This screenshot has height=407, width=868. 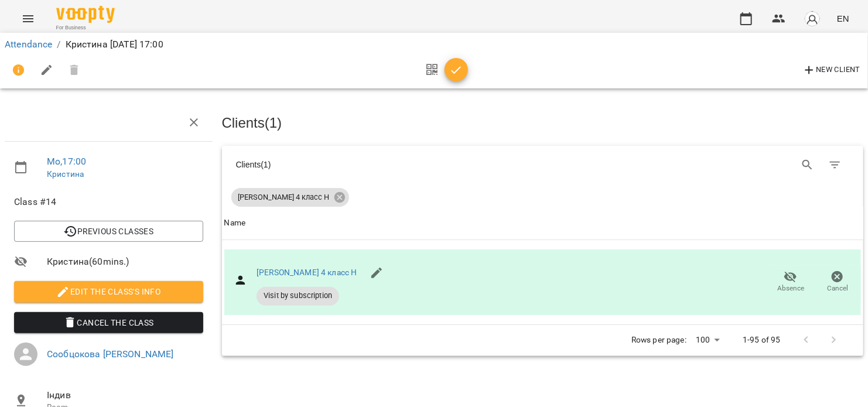 What do you see at coordinates (434, 45) in the screenshot?
I see `nav: breadcrumb` at bounding box center [434, 45].